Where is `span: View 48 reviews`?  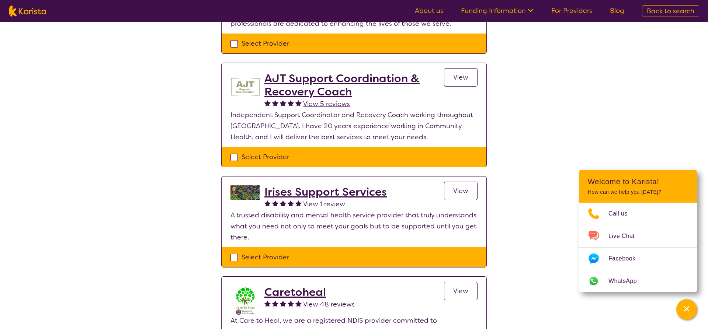 span: View 48 reviews is located at coordinates (329, 305).